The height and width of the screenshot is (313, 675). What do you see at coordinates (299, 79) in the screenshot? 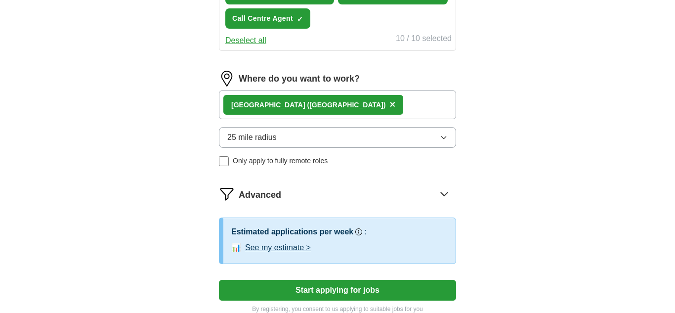
I see `label: Where do you want to work?` at bounding box center [299, 79].